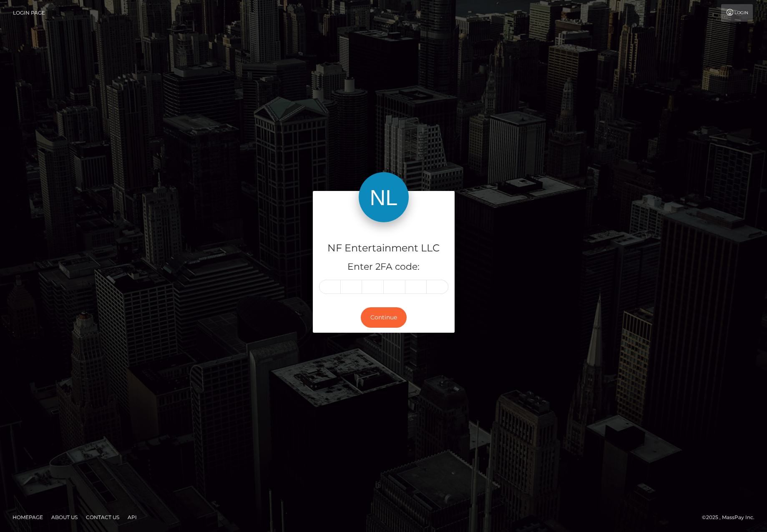  What do you see at coordinates (384, 197) in the screenshot?
I see `img: NF Entertainment LLC` at bounding box center [384, 197].